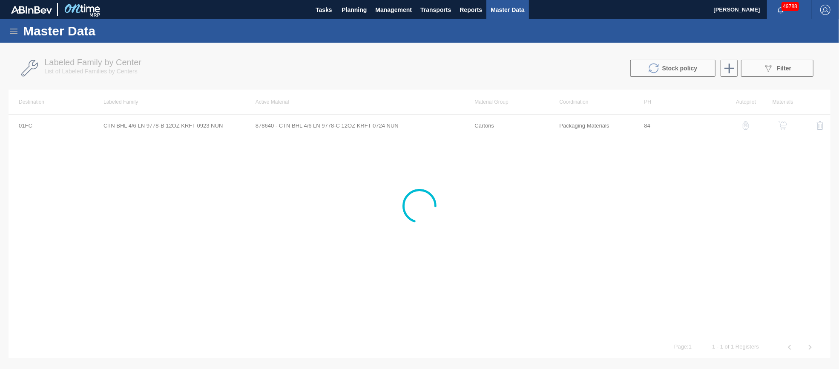 This screenshot has width=839, height=369. What do you see at coordinates (98, 31) in the screenshot?
I see `h1: Master Data` at bounding box center [98, 31].